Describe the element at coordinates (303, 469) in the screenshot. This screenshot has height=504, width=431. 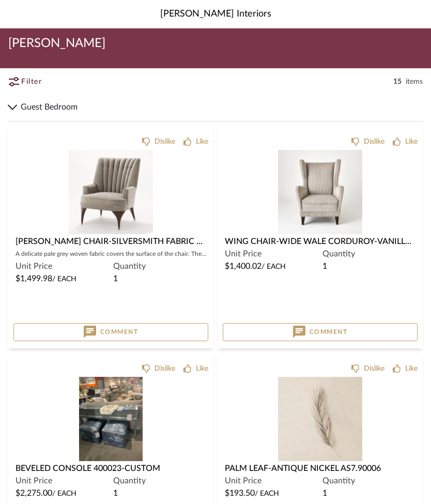
I see `span: PALM LEAF-ANTIQUE NICKEL AS7.90006` at that location.